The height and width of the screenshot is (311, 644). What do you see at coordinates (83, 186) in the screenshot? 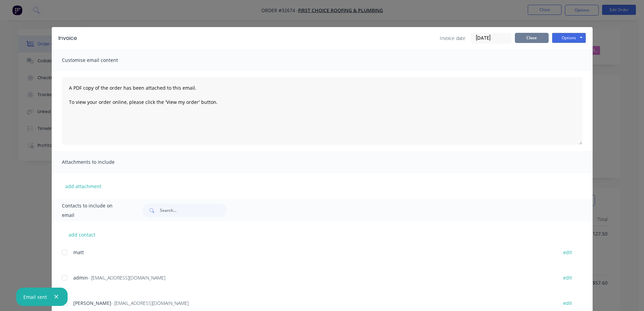
I see `button: add attachment` at bounding box center [83, 186].